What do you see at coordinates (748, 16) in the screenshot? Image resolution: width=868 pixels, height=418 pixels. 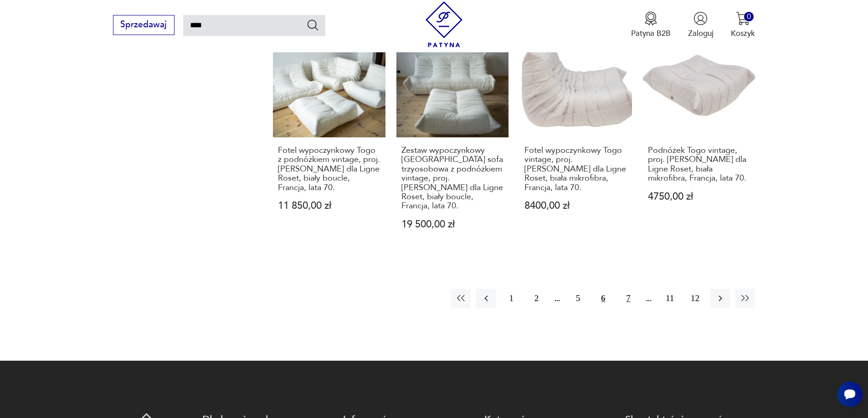 I see `div: 0` at bounding box center [748, 16].